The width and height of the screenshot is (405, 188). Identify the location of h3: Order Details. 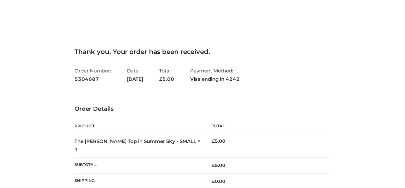
(202, 109).